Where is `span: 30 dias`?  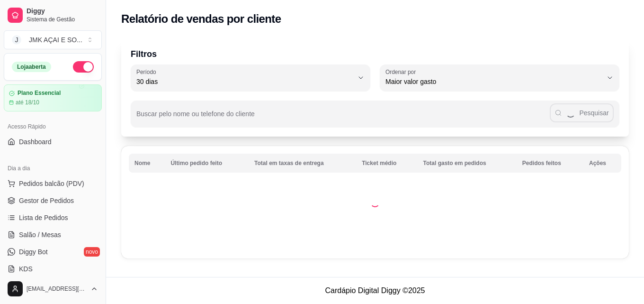 span: 30 dias is located at coordinates (245, 82).